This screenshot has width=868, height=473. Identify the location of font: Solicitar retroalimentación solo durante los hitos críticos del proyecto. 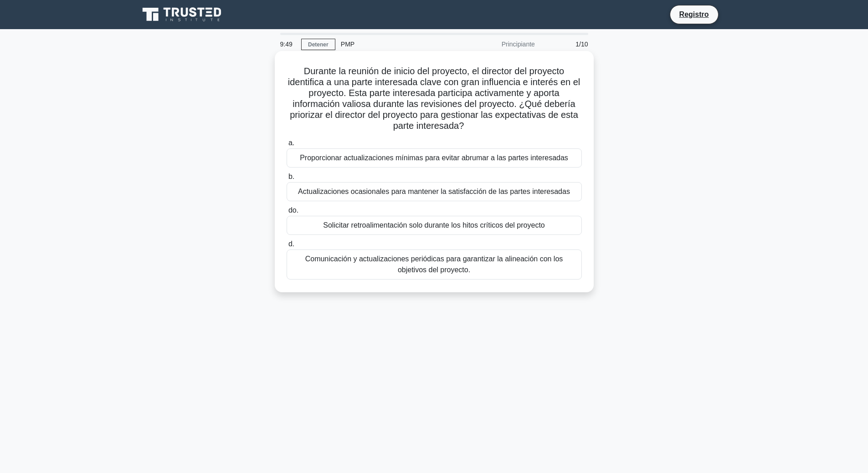
(433, 225).